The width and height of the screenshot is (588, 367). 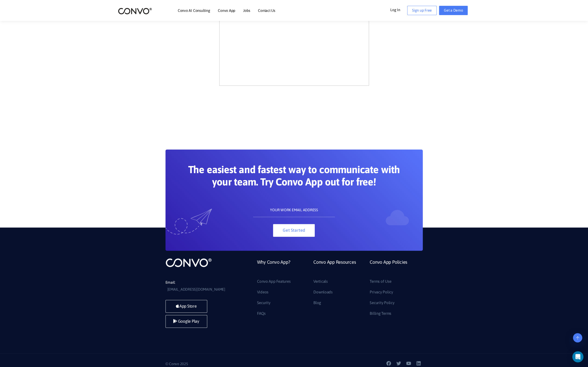 I want to click on a: Terms of Use, so click(x=380, y=281).